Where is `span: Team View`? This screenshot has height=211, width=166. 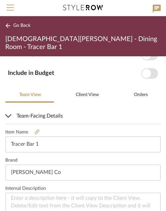 span: Team View is located at coordinates (30, 95).